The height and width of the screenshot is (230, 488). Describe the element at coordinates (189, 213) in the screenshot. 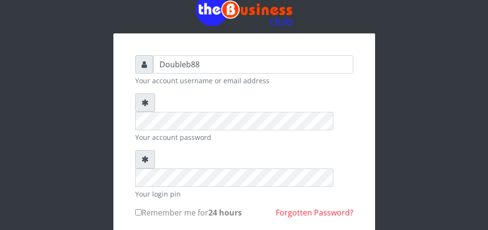

I see `label: Remember me for` at that location.